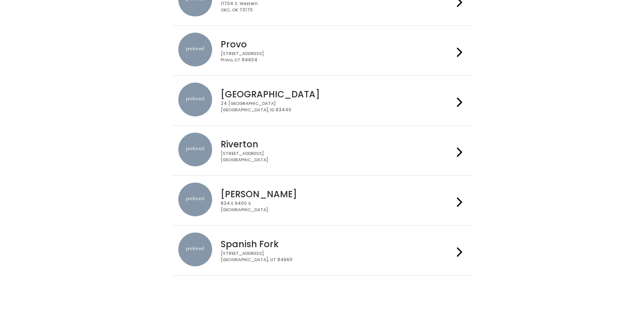 The image size is (644, 309). Describe the element at coordinates (337, 144) in the screenshot. I see `h4: Riverton` at that location.